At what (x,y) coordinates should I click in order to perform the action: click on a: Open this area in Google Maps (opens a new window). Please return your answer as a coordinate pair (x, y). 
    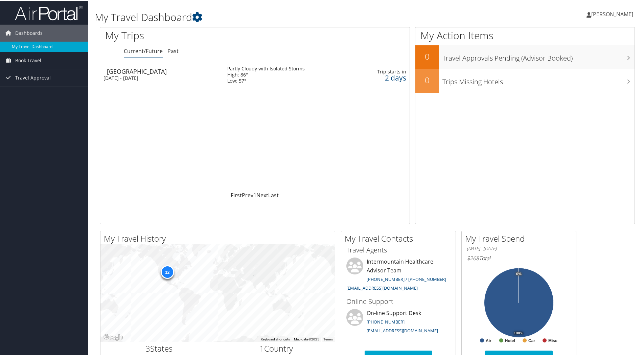
    Looking at the image, I should click on (113, 337).